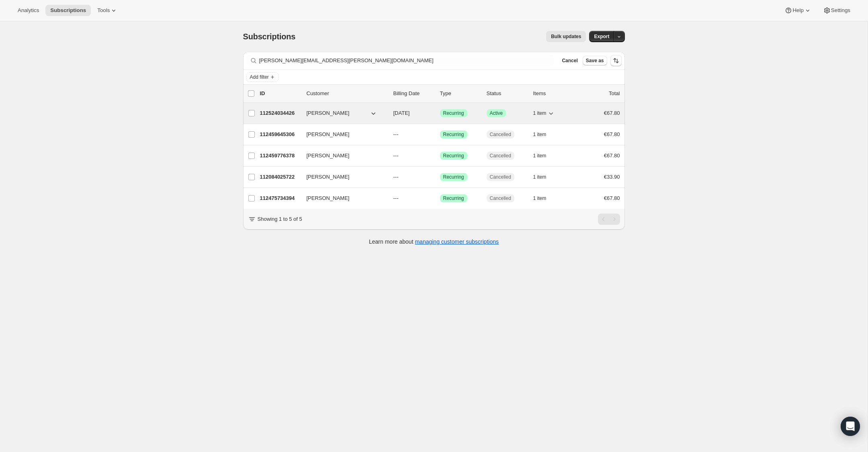  I want to click on nav: Pagination, so click(609, 219).